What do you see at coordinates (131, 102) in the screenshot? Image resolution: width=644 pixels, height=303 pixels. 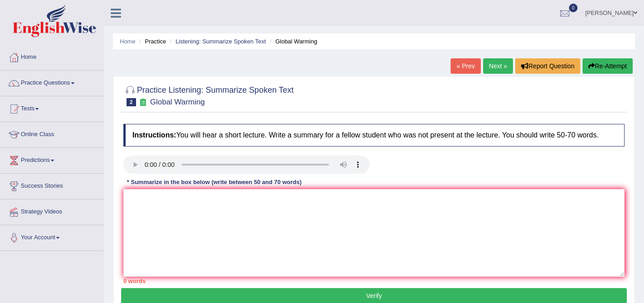 I see `span: 2` at bounding box center [131, 102].